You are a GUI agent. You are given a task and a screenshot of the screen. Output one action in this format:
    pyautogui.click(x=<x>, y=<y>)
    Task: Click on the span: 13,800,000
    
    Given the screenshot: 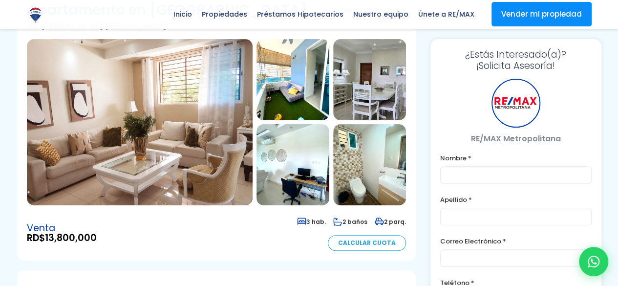 What is the action you would take?
    pyautogui.click(x=71, y=237)
    